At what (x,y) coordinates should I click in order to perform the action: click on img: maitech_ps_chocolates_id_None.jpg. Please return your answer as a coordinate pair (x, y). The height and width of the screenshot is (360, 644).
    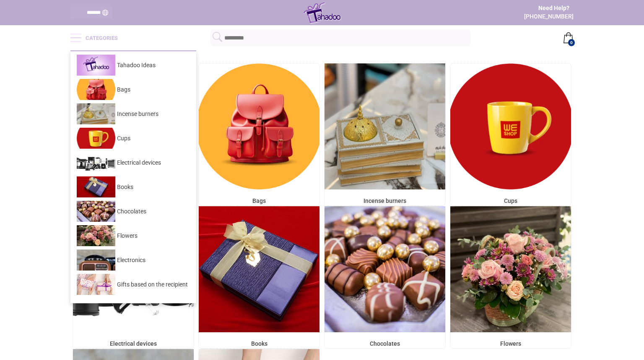
    Looking at the image, I should click on (96, 211).